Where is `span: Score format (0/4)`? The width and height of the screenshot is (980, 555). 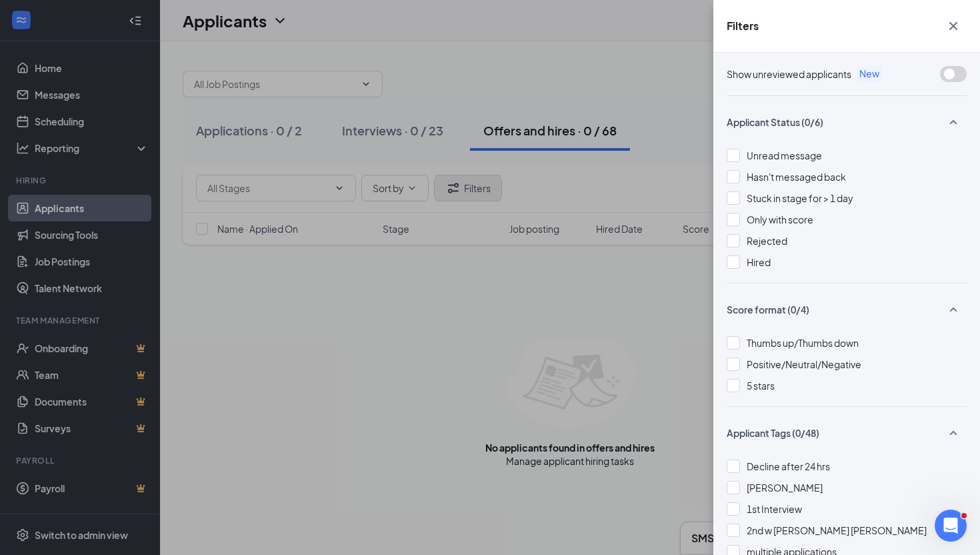 span: Score format (0/4) is located at coordinates (768, 310).